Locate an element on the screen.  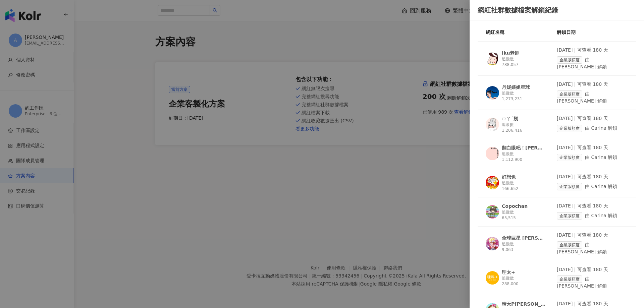
div: 追蹤數 166,652 is located at coordinates (524, 186).